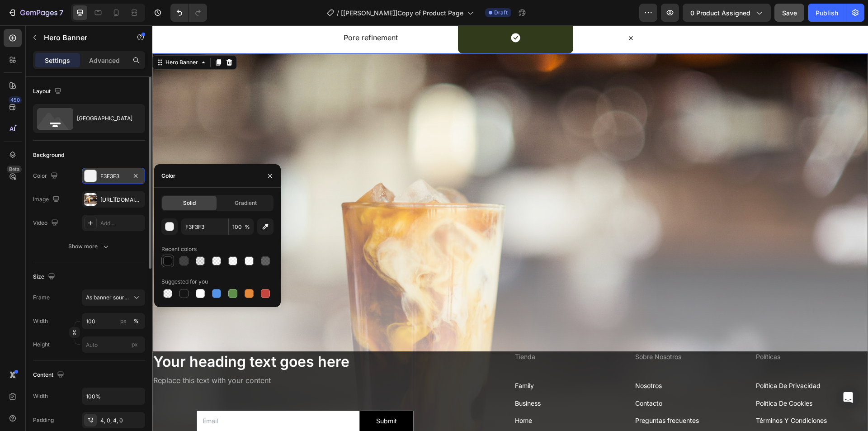 Image resolution: width=868 pixels, height=431 pixels. What do you see at coordinates (418, 395) in the screenshot?
I see `p: Home` at bounding box center [418, 395].